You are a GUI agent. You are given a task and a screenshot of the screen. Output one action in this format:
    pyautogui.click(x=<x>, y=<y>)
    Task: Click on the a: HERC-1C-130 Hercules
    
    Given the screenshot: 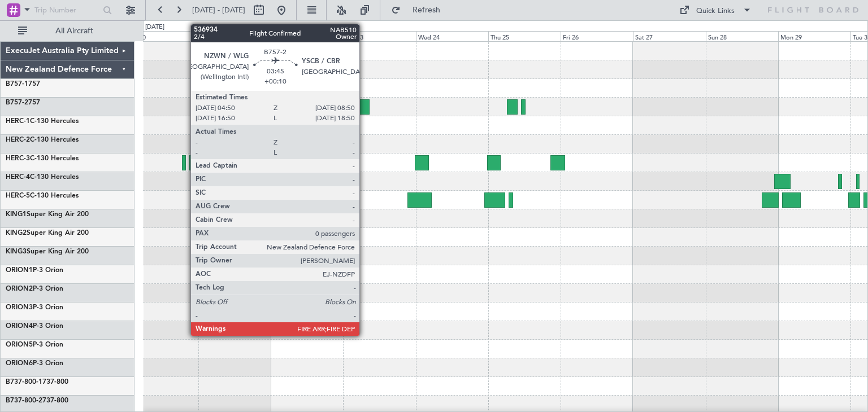 What is the action you would take?
    pyautogui.click(x=42, y=121)
    